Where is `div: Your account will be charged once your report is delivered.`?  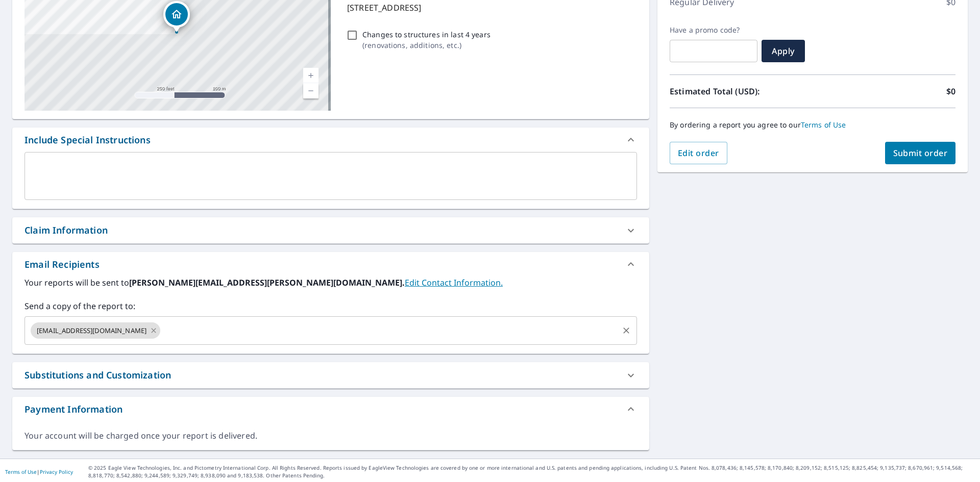 div: Your account will be charged once your report is delivered. is located at coordinates (331, 436).